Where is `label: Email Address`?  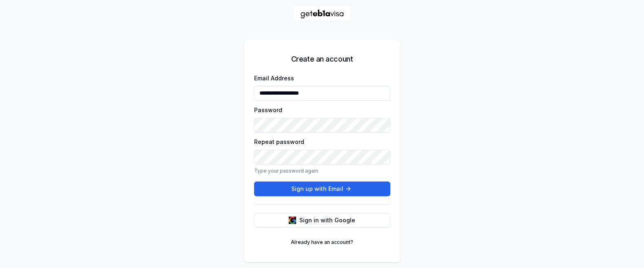
label: Email Address is located at coordinates (274, 78).